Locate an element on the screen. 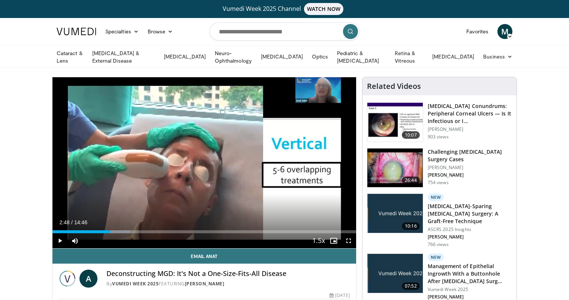 This screenshot has height=300, width=569. button: Playback Rate is located at coordinates (319, 241).